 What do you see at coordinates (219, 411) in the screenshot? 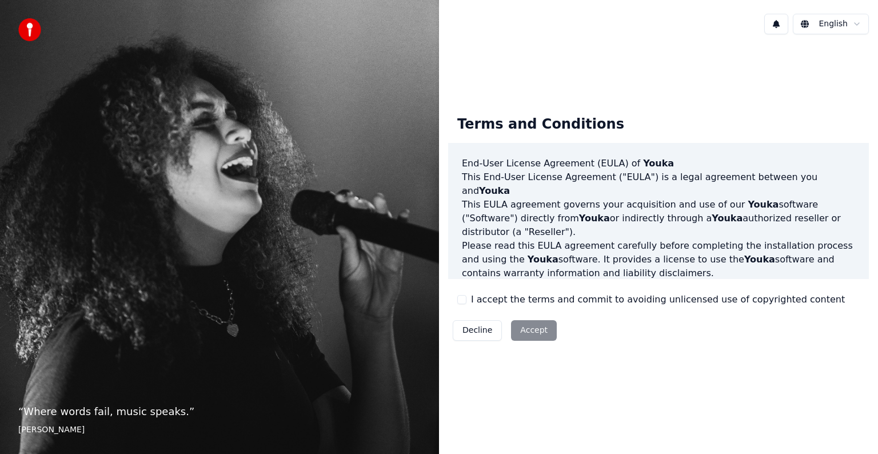
I see `p: “ Where words fail, music speaks. ”` at bounding box center [219, 411].